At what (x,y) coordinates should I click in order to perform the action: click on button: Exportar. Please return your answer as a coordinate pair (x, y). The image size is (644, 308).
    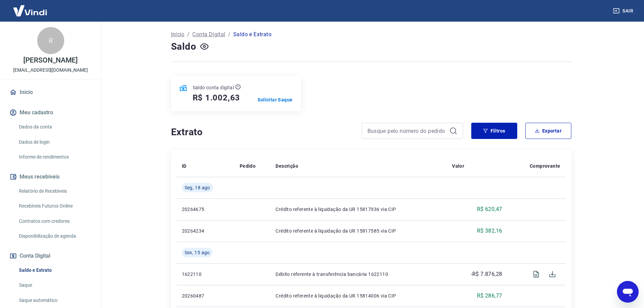
    Looking at the image, I should click on (548, 131).